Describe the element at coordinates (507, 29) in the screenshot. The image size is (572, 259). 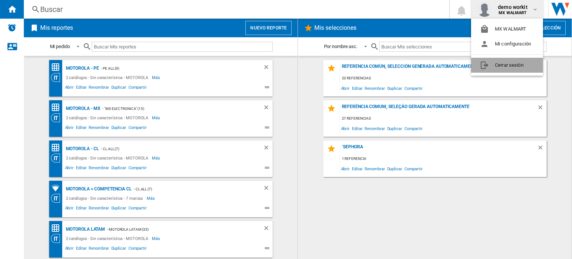
I see `button: MX WALMART` at that location.